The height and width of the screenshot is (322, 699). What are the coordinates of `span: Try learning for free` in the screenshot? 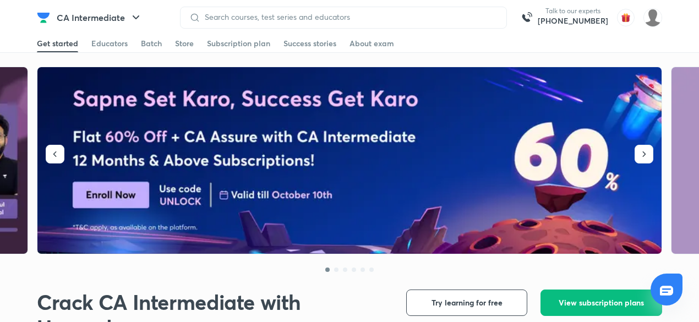 It's located at (466, 303).